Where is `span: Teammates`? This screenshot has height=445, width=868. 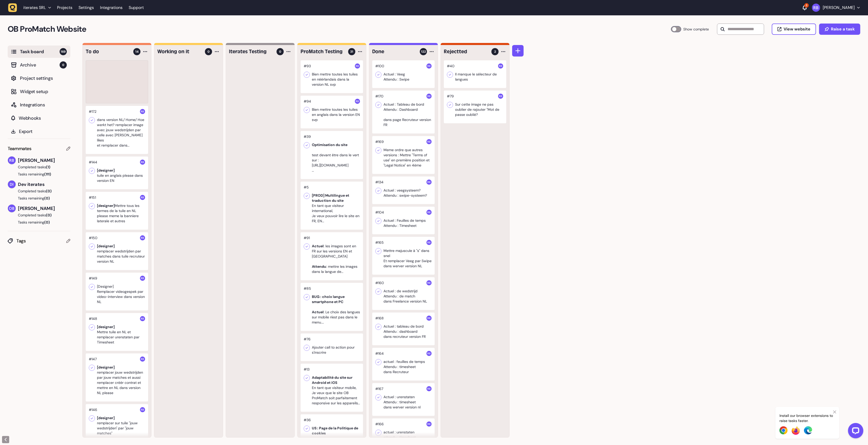
span: Teammates is located at coordinates (19, 148).